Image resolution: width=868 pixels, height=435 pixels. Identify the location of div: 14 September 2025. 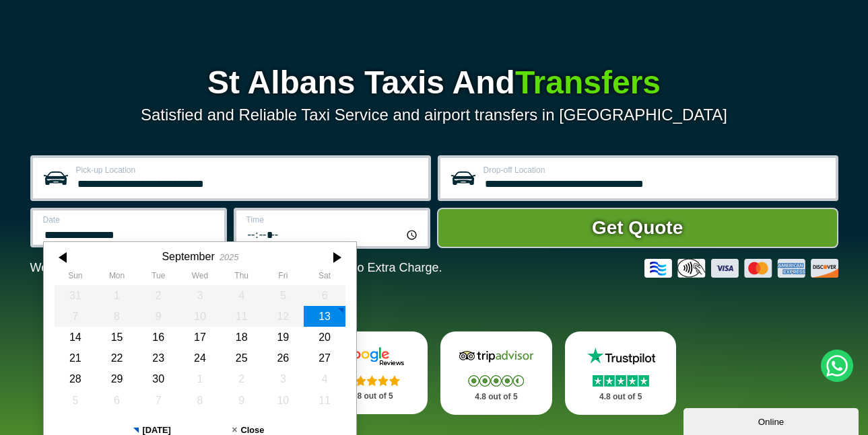
(76, 337).